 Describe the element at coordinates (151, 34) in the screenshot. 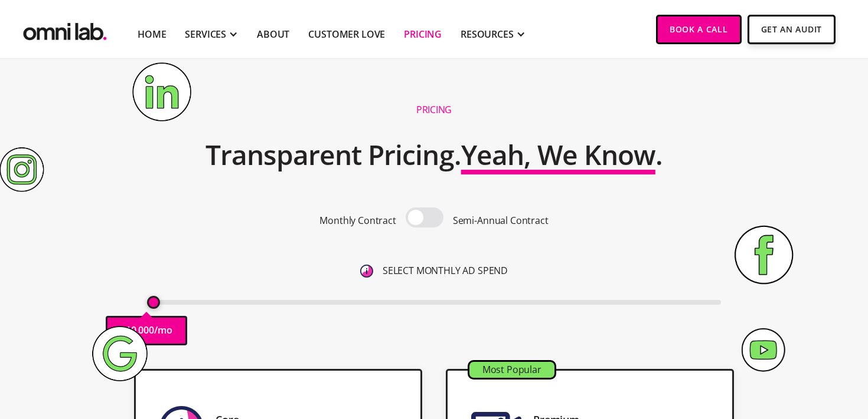

I see `a: Home` at that location.